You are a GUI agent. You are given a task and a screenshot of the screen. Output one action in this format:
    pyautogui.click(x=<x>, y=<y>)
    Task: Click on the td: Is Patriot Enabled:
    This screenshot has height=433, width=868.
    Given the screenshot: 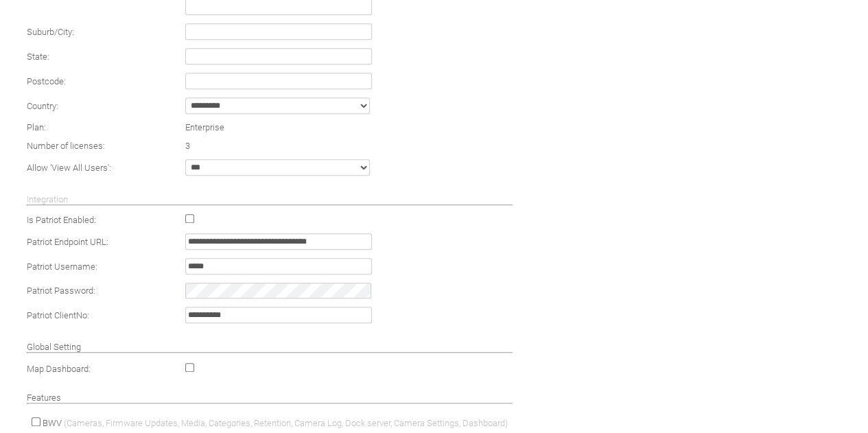 What is the action you would take?
    pyautogui.click(x=102, y=220)
    